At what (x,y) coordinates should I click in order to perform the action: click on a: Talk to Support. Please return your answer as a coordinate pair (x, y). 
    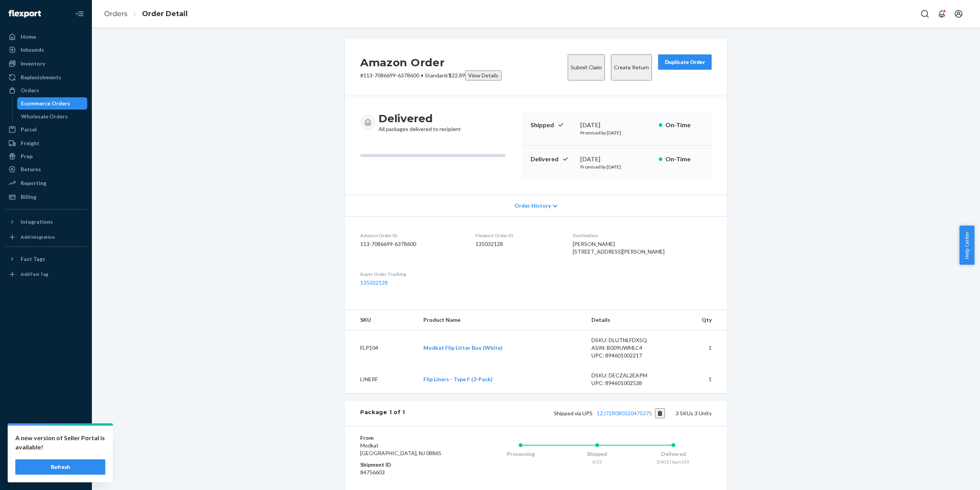
    Looking at the image, I should click on (46, 448).